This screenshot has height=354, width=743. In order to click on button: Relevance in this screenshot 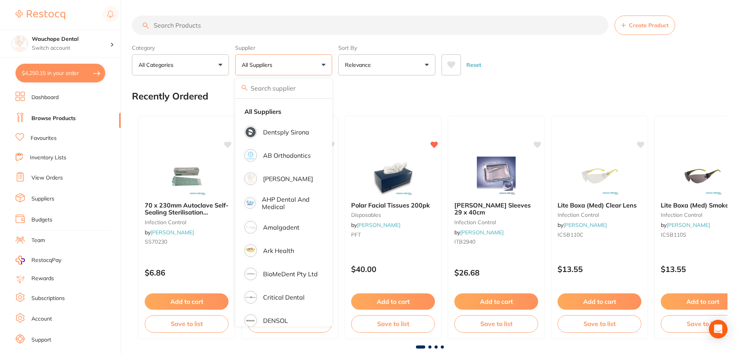, I will do `click(387, 65)`.